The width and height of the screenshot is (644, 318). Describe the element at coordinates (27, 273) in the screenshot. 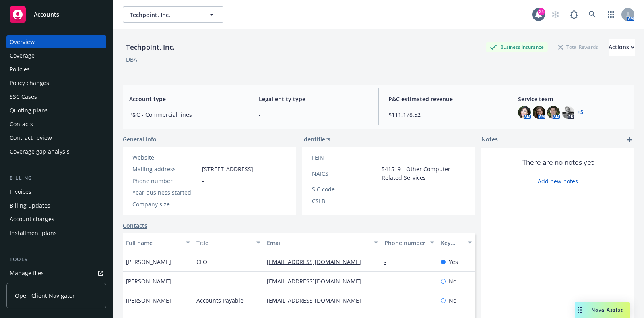

I see `div: Manage files` at that location.